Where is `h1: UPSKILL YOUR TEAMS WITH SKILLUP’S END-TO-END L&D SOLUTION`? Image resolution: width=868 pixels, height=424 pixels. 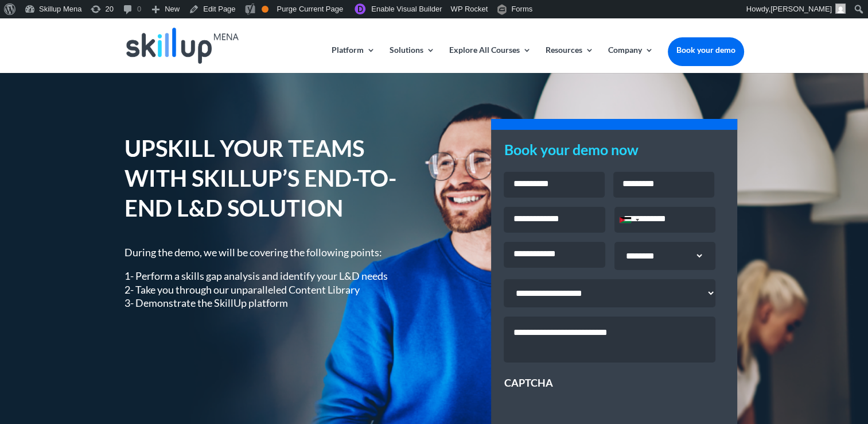 h1: UPSKILL YOUR TEAMS WITH SKILLUP’S END-TO-END L&D SOLUTION is located at coordinates (271, 181).